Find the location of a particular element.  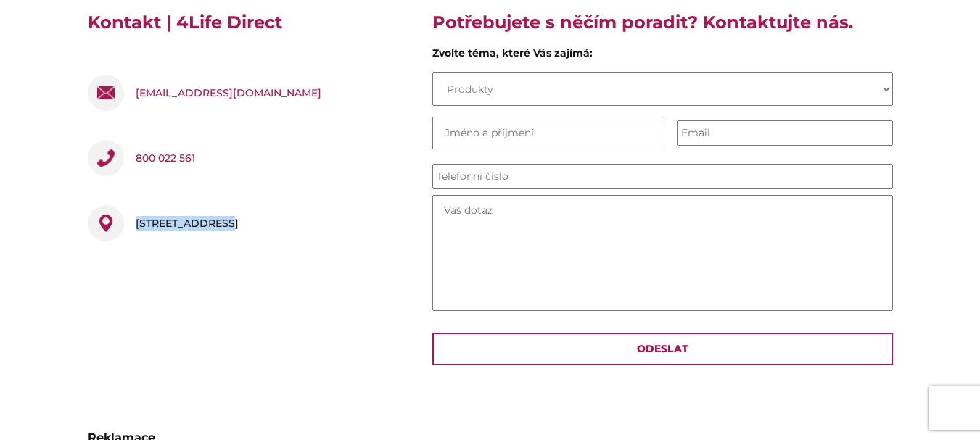

input: Odeslat is located at coordinates (662, 348).